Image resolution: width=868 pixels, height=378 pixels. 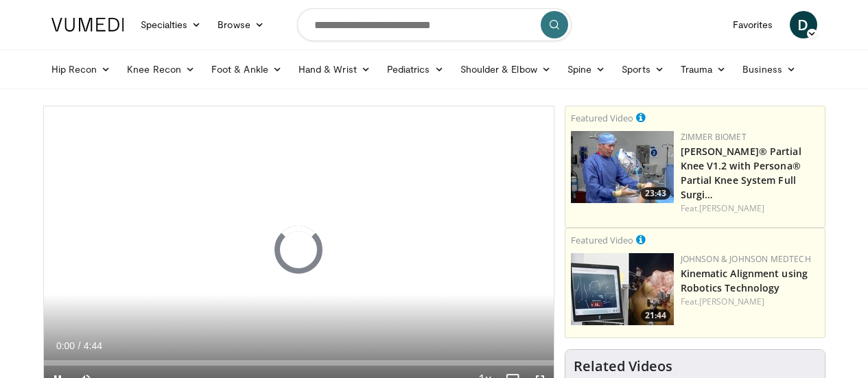 I want to click on div: Progress Bar, so click(x=299, y=362).